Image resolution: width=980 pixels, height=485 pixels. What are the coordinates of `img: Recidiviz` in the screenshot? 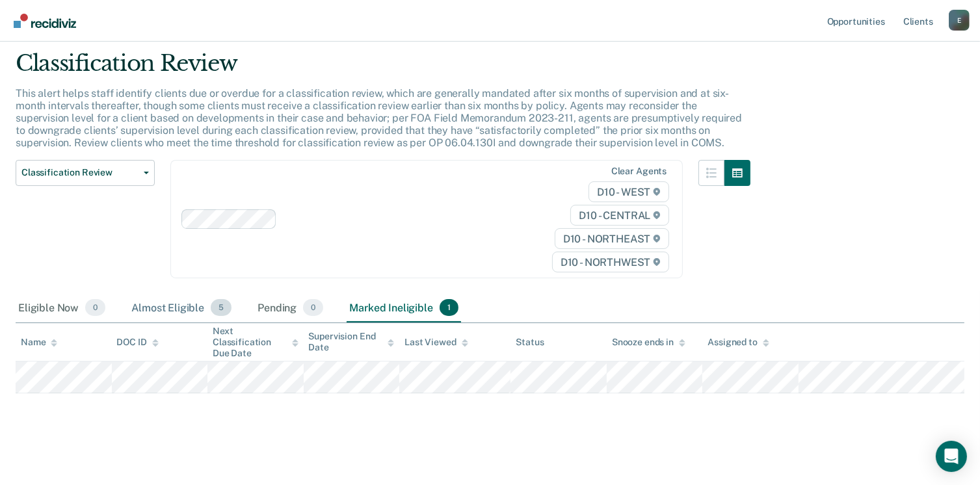 It's located at (45, 21).